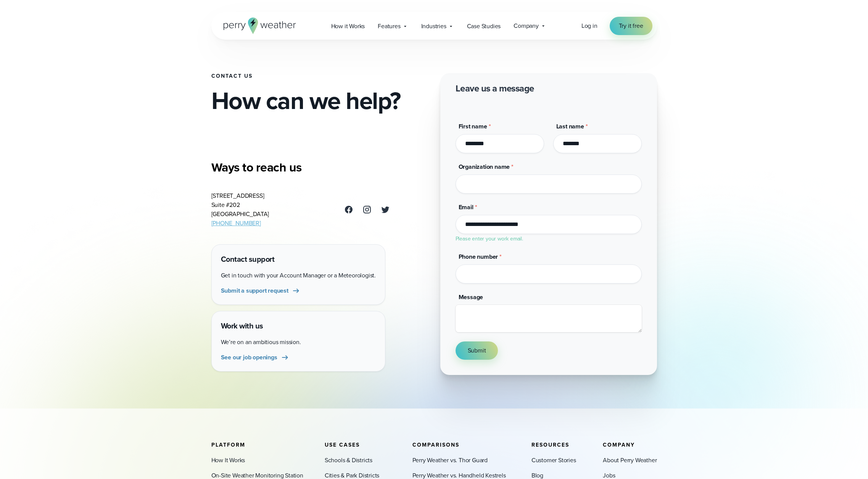  I want to click on span: Last name, so click(570, 126).